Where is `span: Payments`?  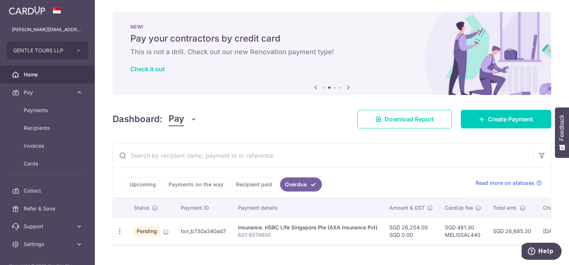 span: Payments is located at coordinates (48, 110).